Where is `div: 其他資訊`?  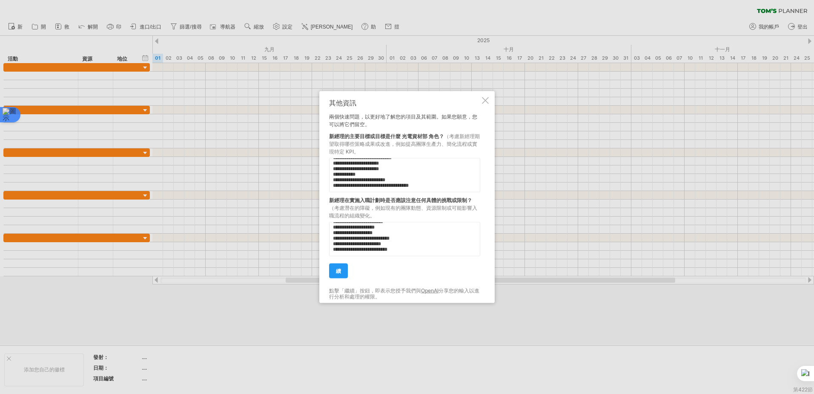 div: 其他資訊 is located at coordinates (405, 103).